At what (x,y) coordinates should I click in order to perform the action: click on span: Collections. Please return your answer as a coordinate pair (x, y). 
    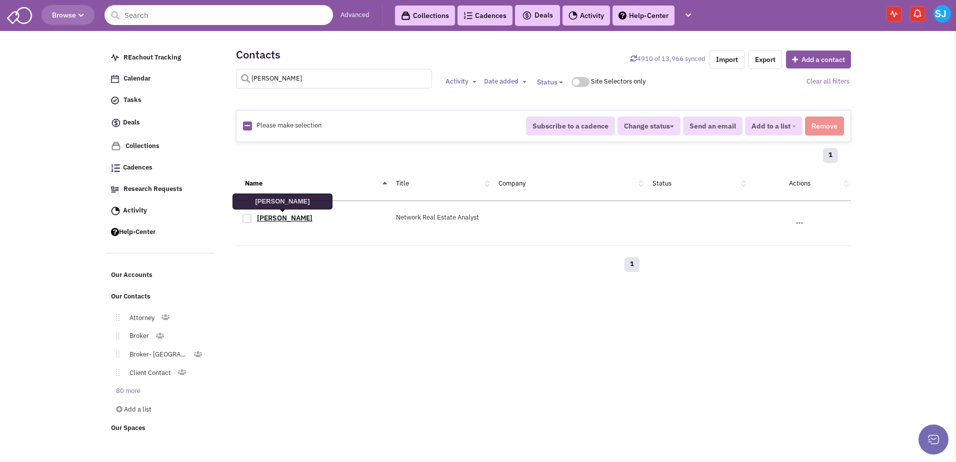
    Looking at the image, I should click on (142, 145).